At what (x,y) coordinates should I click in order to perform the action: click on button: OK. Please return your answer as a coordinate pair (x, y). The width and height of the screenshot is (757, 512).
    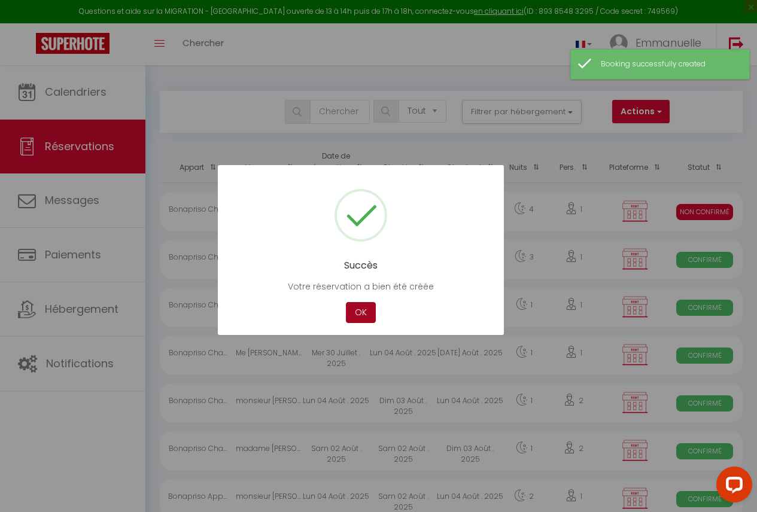
    Looking at the image, I should click on (361, 312).